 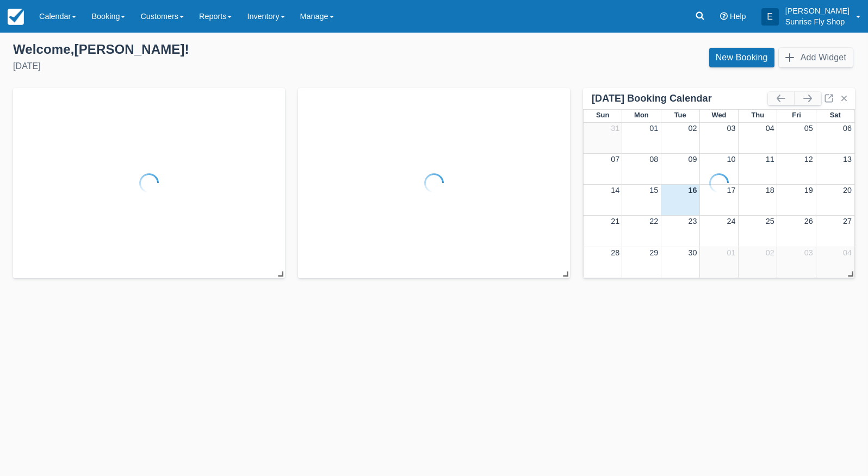 I want to click on div: E, so click(x=770, y=17).